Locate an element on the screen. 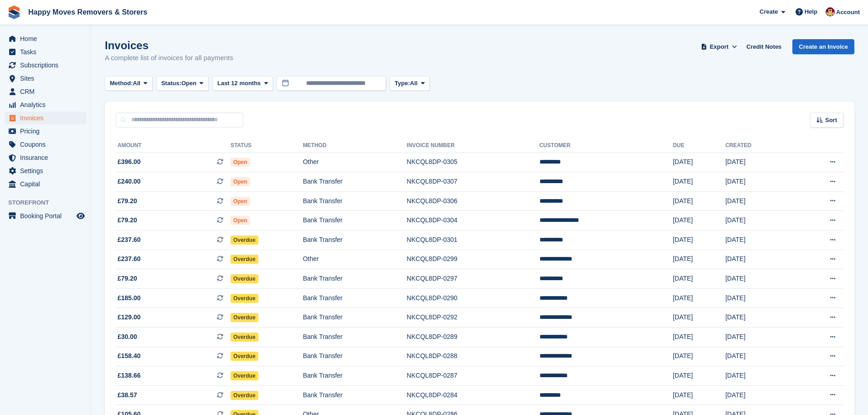 The height and width of the screenshot is (415, 868). span: Sites is located at coordinates (47, 78).